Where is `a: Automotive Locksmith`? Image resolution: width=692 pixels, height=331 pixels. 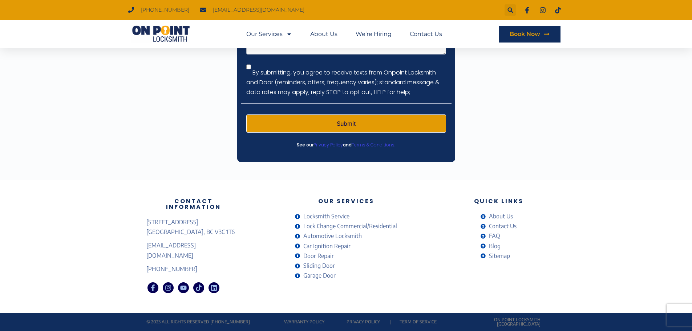 a: Automotive Locksmith is located at coordinates (346, 236).